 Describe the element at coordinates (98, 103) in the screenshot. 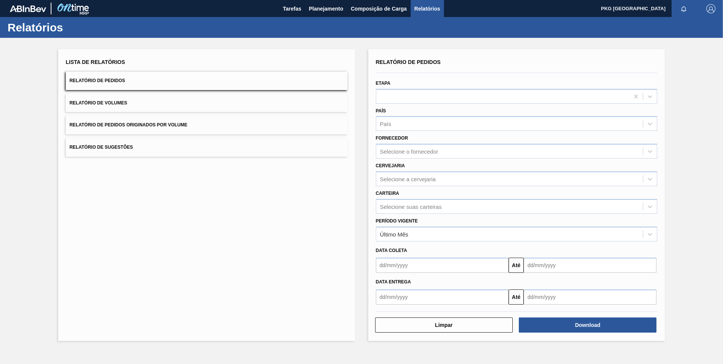

I see `span: Relatório de Volumes` at that location.